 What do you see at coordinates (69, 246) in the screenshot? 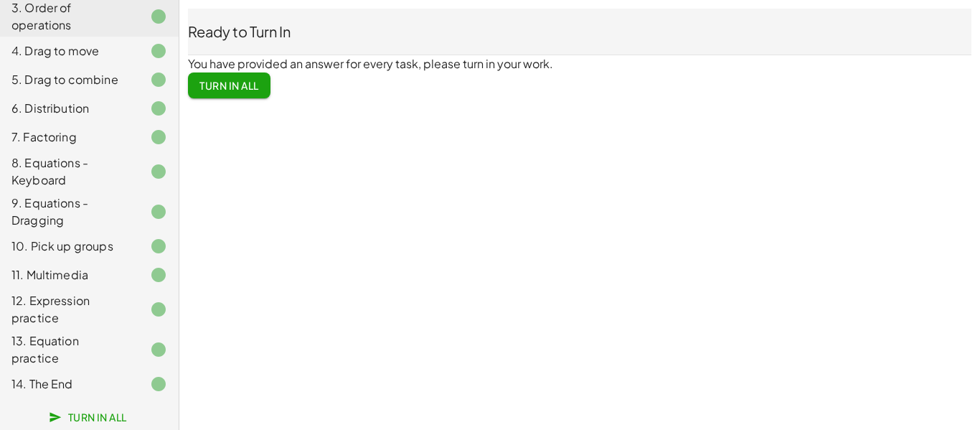
I see `div: 10. Pick up groups` at bounding box center [69, 246].